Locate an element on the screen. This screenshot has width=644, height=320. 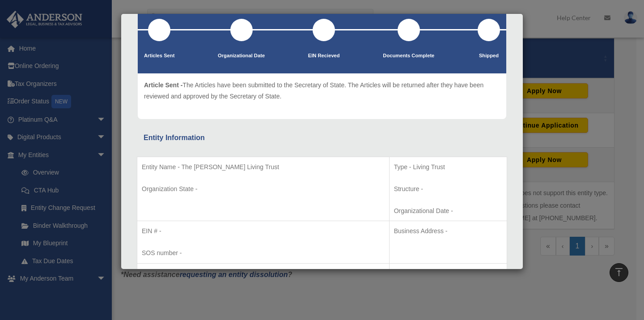
p: The Articles have been submitted to the Secretary of State. The Articles will be returned after t... is located at coordinates (322, 90).